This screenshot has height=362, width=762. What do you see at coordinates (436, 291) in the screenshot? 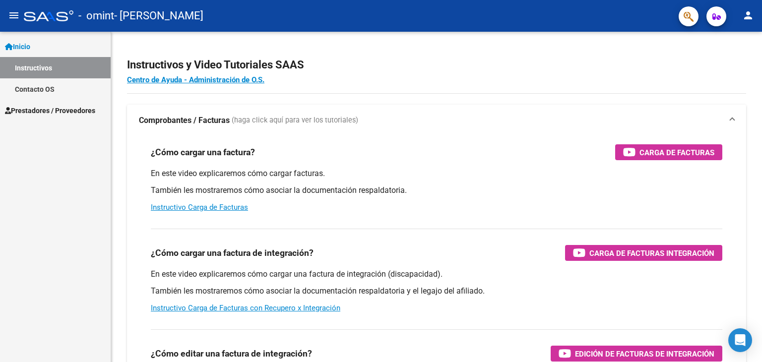
I see `p: También les mostraremos cómo asociar la documentación respaldatoria y el legajo del afiliado.` at bounding box center [436, 291].